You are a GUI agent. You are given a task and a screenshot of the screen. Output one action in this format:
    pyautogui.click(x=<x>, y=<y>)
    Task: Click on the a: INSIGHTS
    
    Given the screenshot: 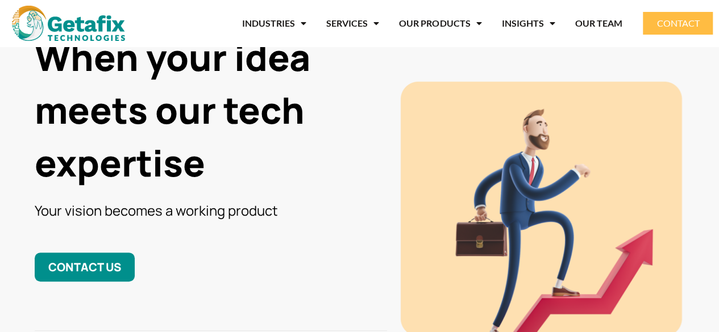 What is the action you would take?
    pyautogui.click(x=528, y=23)
    